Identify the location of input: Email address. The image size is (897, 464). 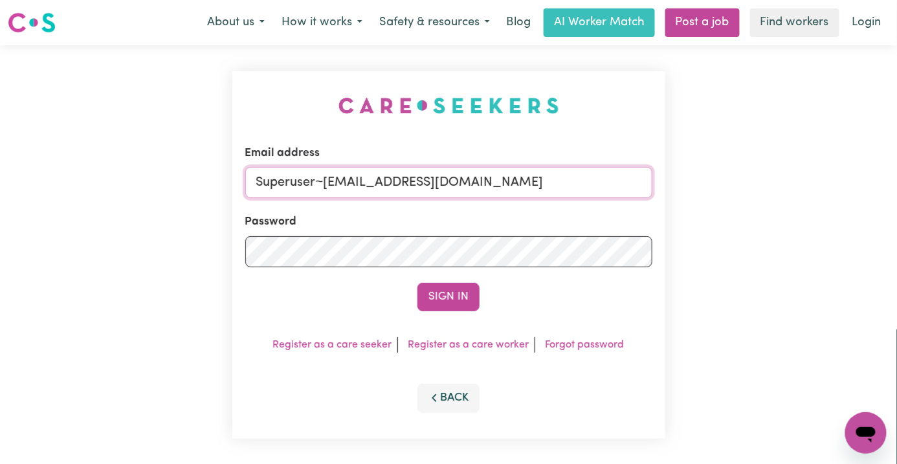
(449, 183).